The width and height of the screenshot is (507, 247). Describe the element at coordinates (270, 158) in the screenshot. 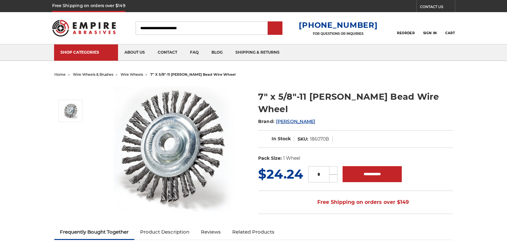

I see `dt: Pack Size:` at that location.